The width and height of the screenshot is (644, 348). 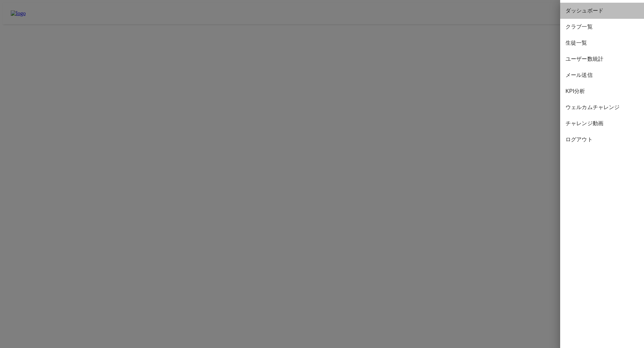 What do you see at coordinates (602, 59) in the screenshot?
I see `div: ユーザー数統計` at bounding box center [602, 59].